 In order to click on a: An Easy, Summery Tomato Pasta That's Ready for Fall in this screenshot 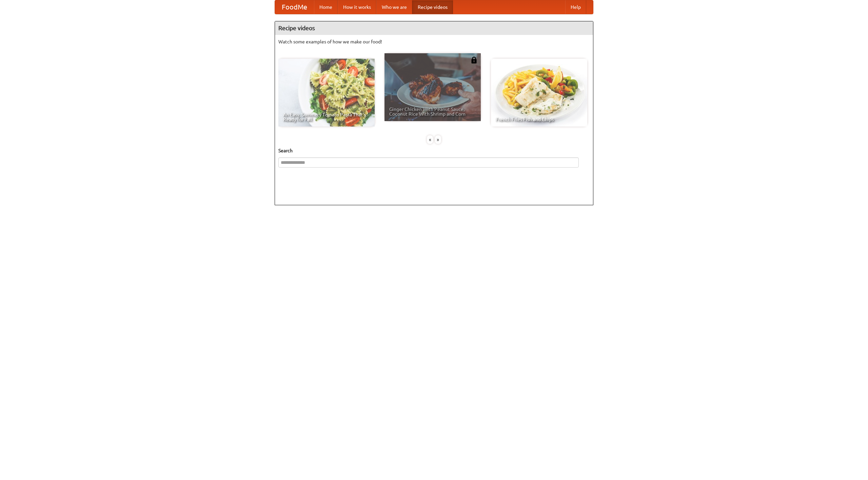, I will do `click(326, 93)`.